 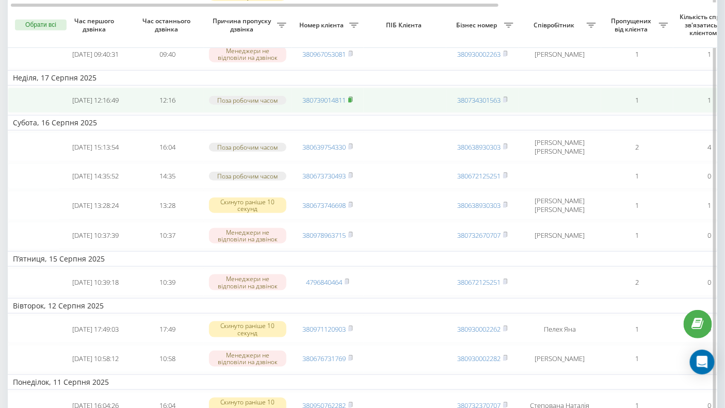 What do you see at coordinates (479, 359) in the screenshot?
I see `a: 380930002282` at bounding box center [479, 359].